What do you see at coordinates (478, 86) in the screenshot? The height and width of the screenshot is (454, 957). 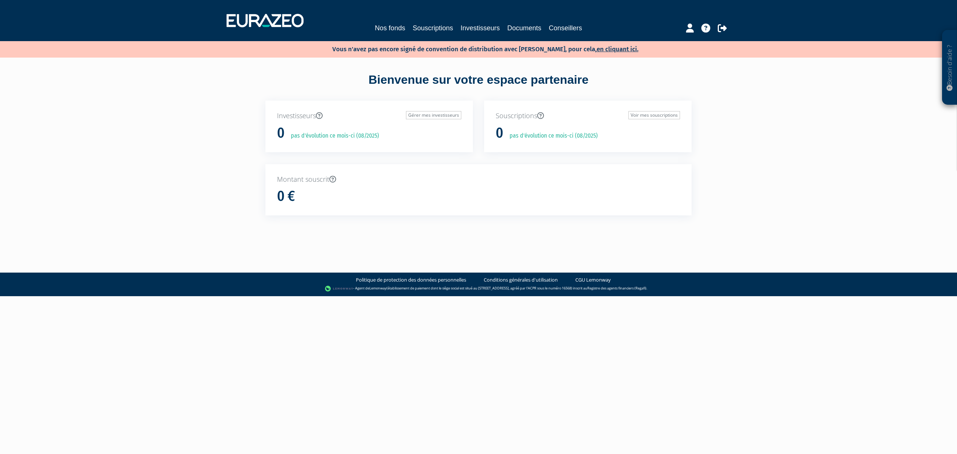 I see `div: Bienvenue sur votre espace partenaire` at bounding box center [478, 86].